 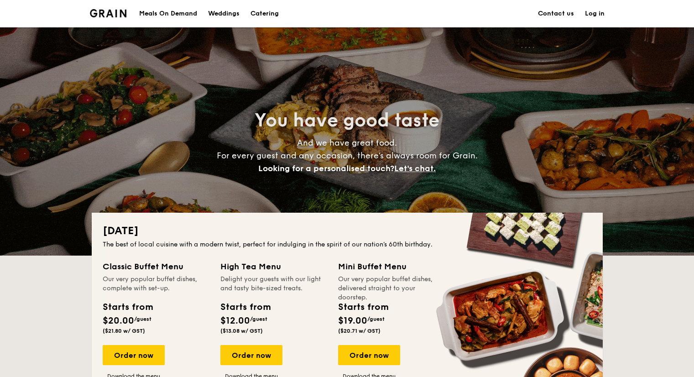 I want to click on div: High Tea Menu, so click(x=274, y=267).